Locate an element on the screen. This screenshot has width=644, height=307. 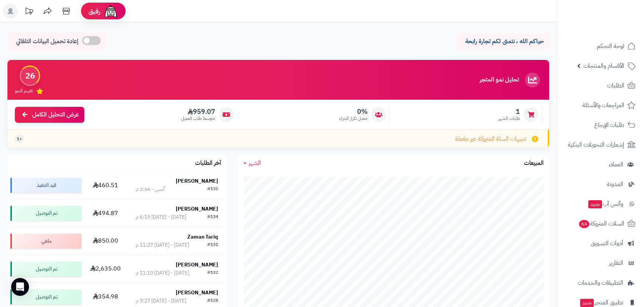
img: ai-face.png is located at coordinates (111, 11).